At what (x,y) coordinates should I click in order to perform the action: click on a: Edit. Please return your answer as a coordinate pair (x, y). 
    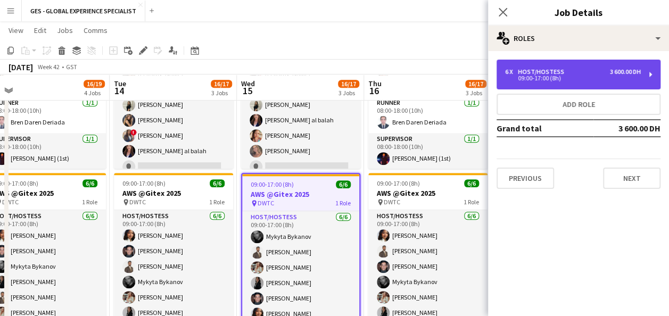
    Looking at the image, I should click on (40, 30).